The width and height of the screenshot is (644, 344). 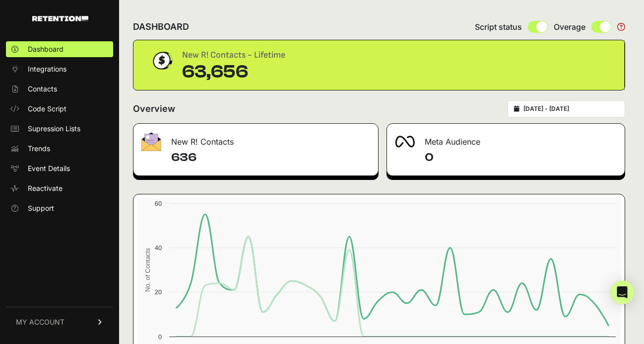 What do you see at coordinates (147, 270) in the screenshot?
I see `text: No. of Contacts` at bounding box center [147, 270].